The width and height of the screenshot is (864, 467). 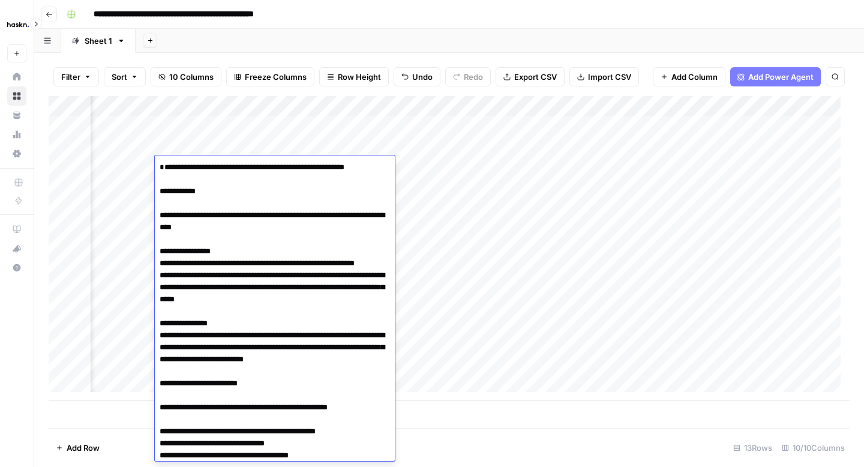 What do you see at coordinates (76, 77) in the screenshot?
I see `button: Filter` at bounding box center [76, 77].